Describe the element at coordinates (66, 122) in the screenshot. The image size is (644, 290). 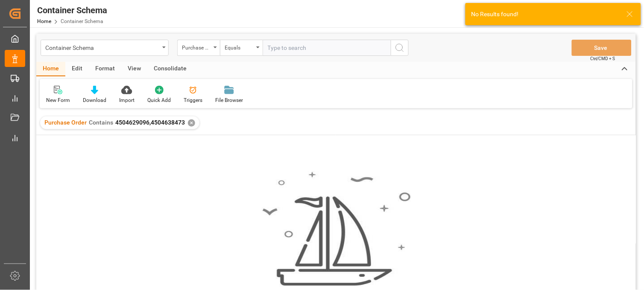
I see `span: Purchase Order` at that location.